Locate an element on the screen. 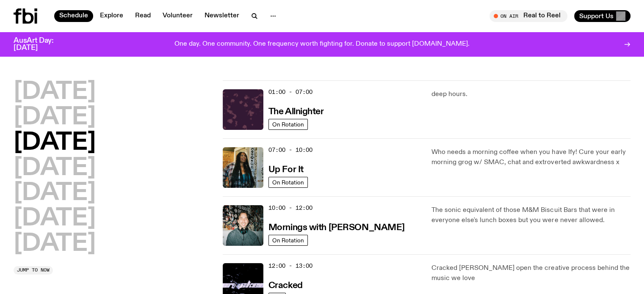 The height and width of the screenshot is (294, 644). a: Radio presenter Ben Hansen sits in front of a wall of photos and an fbi radio sign. Film photo. B... is located at coordinates (243, 225).